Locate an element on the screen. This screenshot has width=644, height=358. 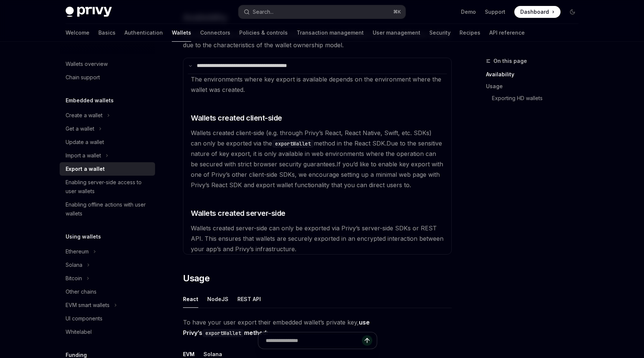
a: Enabling server-side access to user wallets is located at coordinates (107, 187).